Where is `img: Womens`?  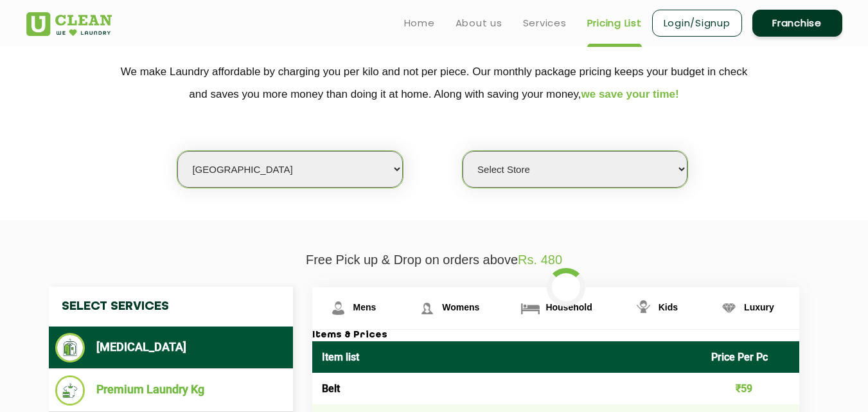
img: Womens is located at coordinates (427, 308).